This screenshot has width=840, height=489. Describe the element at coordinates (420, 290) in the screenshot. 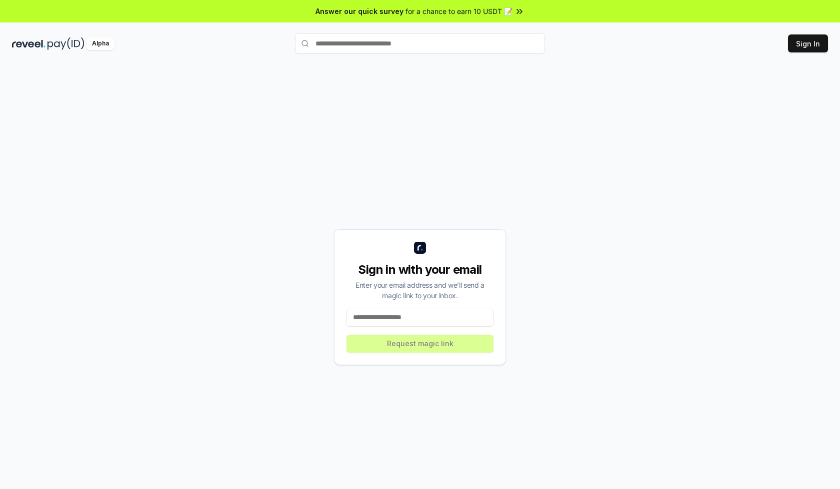

I see `div: Enter your email address and we’ll send a magic link to your inbox.` at that location.